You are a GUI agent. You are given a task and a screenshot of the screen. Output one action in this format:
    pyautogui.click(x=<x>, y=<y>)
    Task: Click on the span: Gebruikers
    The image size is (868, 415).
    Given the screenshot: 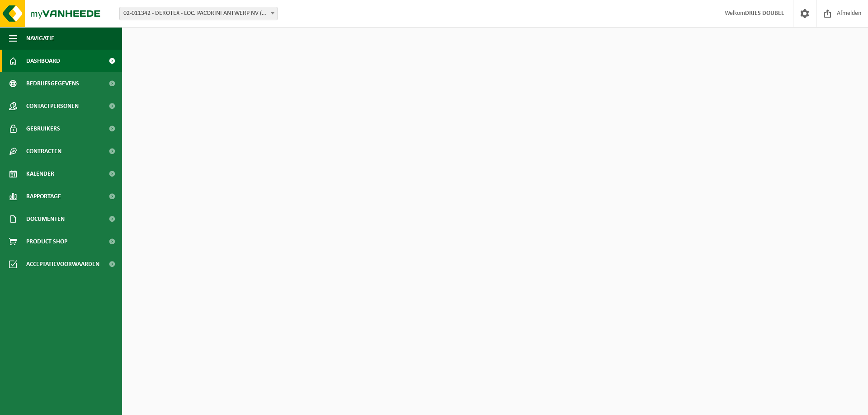 What is the action you would take?
    pyautogui.click(x=43, y=129)
    